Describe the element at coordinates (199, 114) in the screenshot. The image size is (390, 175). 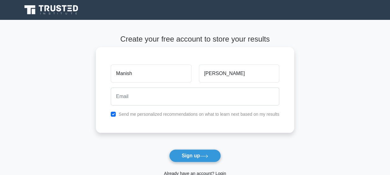
I see `label: Send me personalized recommendations on what to learn next based on my results` at that location.